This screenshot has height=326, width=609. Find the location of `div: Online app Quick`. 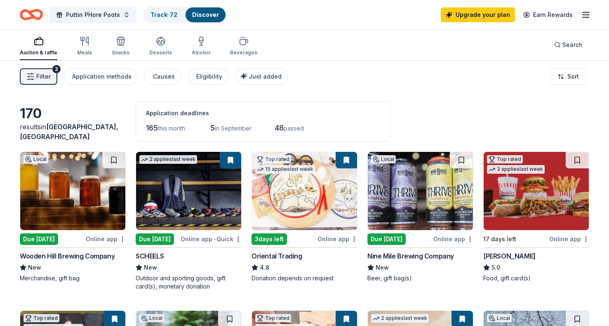

div: Online app Quick is located at coordinates (211, 239).